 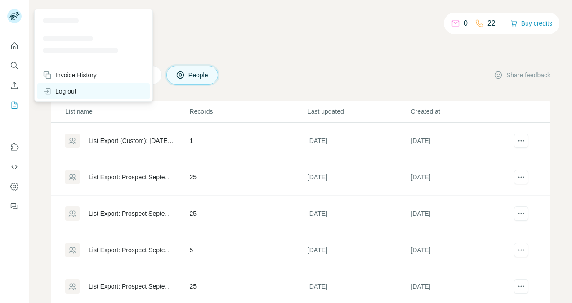 What do you see at coordinates (14, 85) in the screenshot?
I see `button: Enrich CSV` at bounding box center [14, 85].